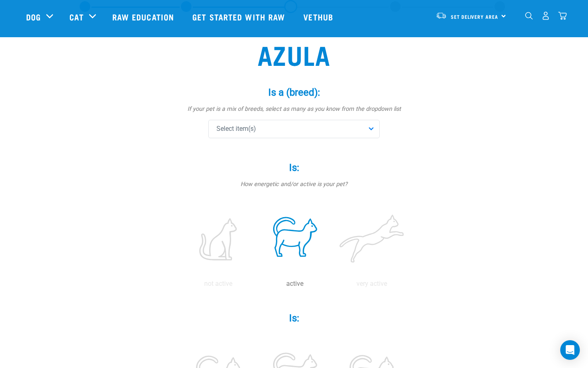 This screenshot has height=368, width=588. I want to click on div: Open Intercom Messenger, so click(570, 350).